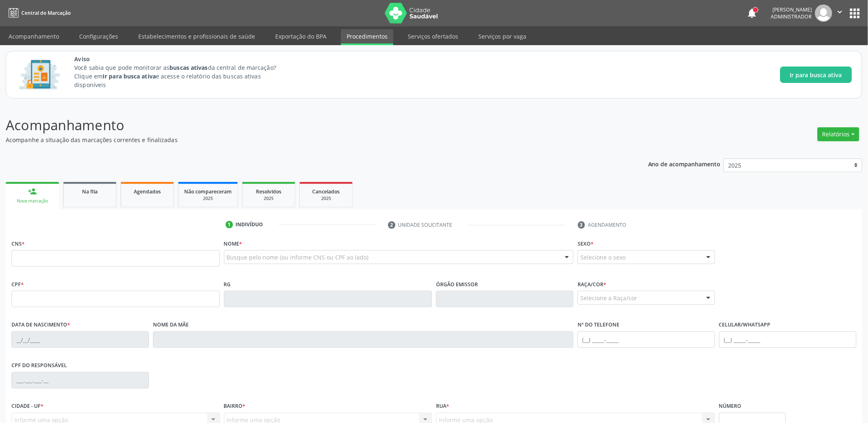 The image size is (868, 423). Describe the element at coordinates (599, 325) in the screenshot. I see `label: Nº do Telefone` at that location.